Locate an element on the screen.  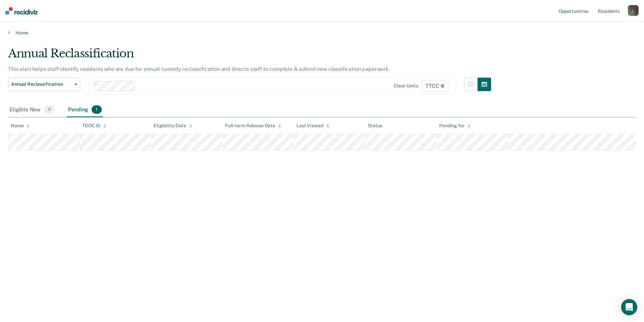
div: Last Viewed is located at coordinates (312, 125).